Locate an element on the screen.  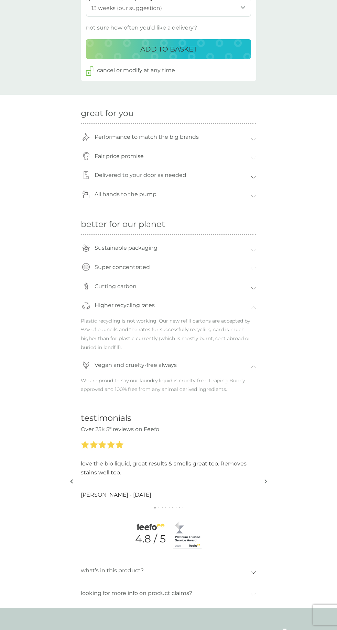
img: trophey-icon.svg is located at coordinates (86, 137).